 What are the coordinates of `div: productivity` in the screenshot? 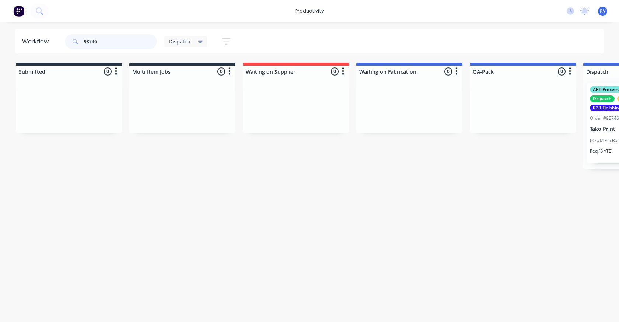 It's located at (309, 11).